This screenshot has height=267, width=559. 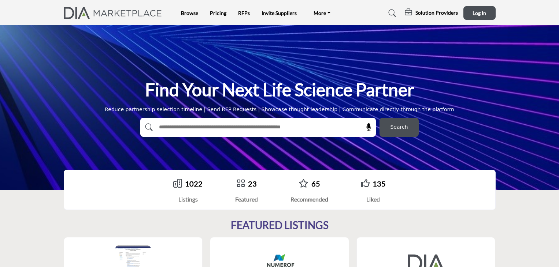 What do you see at coordinates (322, 13) in the screenshot?
I see `a: More` at bounding box center [322, 13].